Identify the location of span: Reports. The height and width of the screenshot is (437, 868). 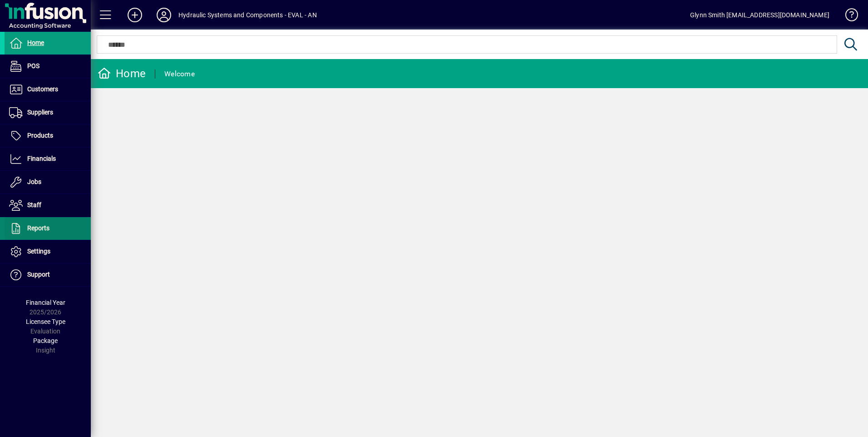
(38, 228).